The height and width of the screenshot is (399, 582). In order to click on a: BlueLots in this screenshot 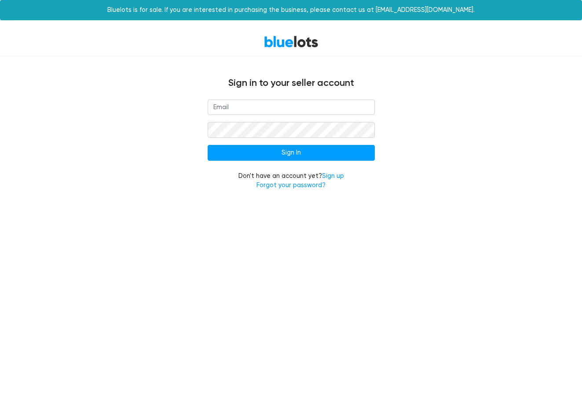, I will do `click(291, 41)`.